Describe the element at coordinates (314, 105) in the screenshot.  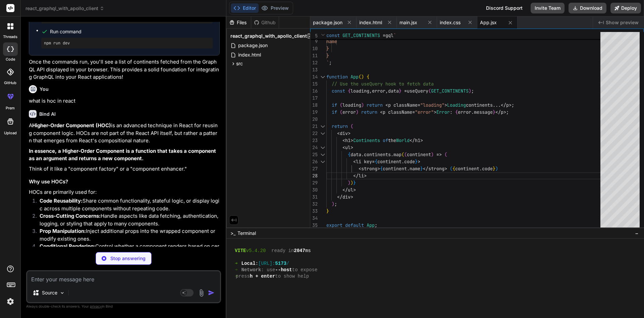
I see `div: 18` at that location.